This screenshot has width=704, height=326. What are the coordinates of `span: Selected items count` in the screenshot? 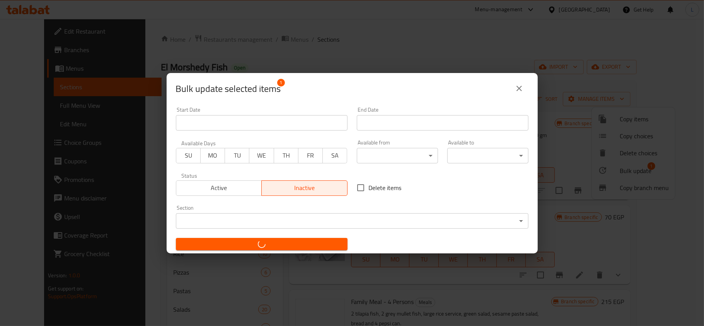 It's located at (228, 89).